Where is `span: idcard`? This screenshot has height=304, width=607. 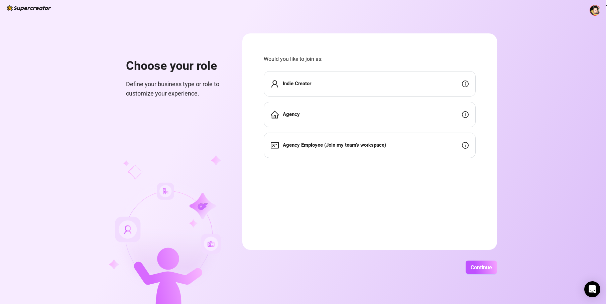
span: idcard is located at coordinates (275, 145).